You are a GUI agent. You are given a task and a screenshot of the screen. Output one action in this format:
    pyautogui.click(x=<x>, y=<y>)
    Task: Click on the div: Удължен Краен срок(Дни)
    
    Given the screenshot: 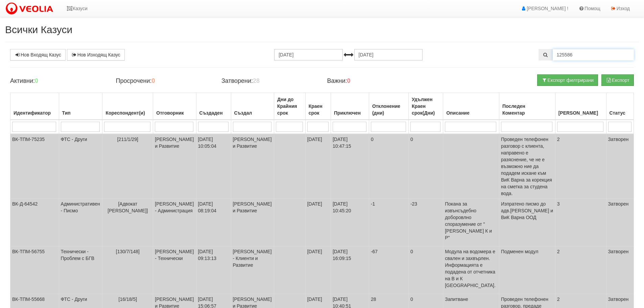 What is the action you would take?
    pyautogui.click(x=425, y=106)
    